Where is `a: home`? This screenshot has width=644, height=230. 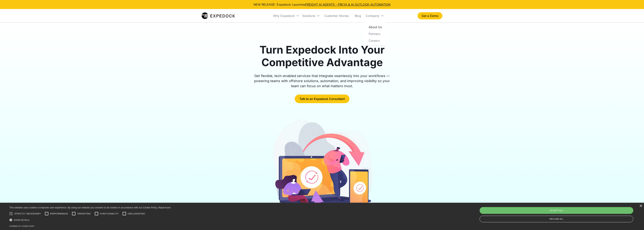 a: home is located at coordinates (218, 16).